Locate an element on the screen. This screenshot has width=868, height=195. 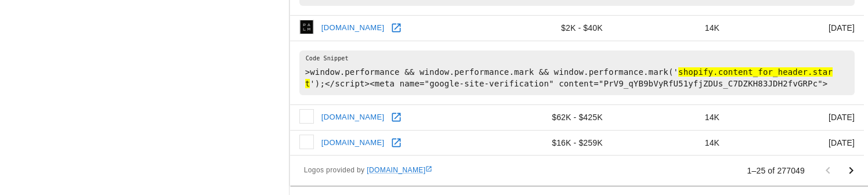
span: Logos provided by is located at coordinates (369, 171).